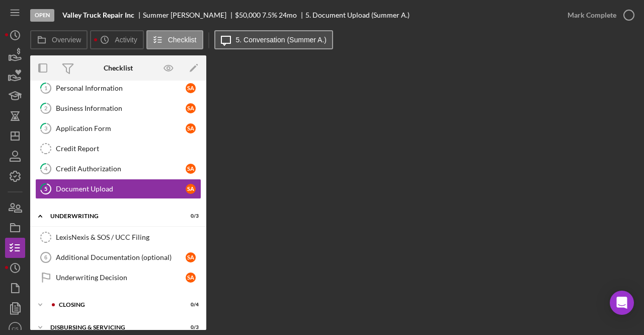 This screenshot has width=644, height=335. I want to click on a: LexisNexis & SOS / UCC Filing, so click(118, 237).